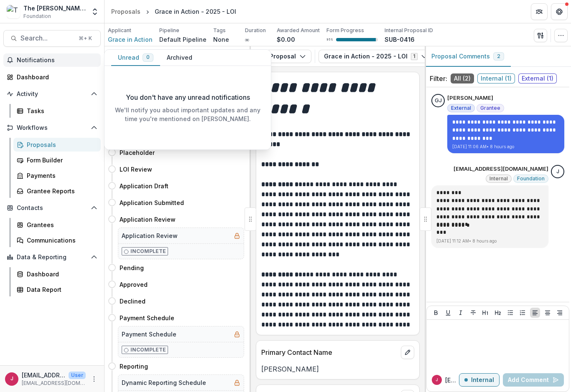 The height and width of the screenshot is (392, 571). Describe the element at coordinates (52, 208) in the screenshot. I see `span: Contacts` at that location.